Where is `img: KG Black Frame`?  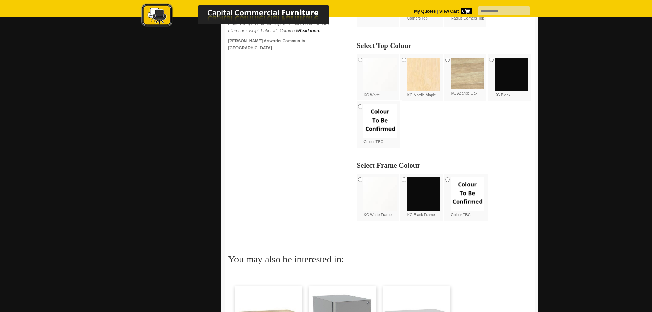
img: KG Black Frame is located at coordinates (424, 194).